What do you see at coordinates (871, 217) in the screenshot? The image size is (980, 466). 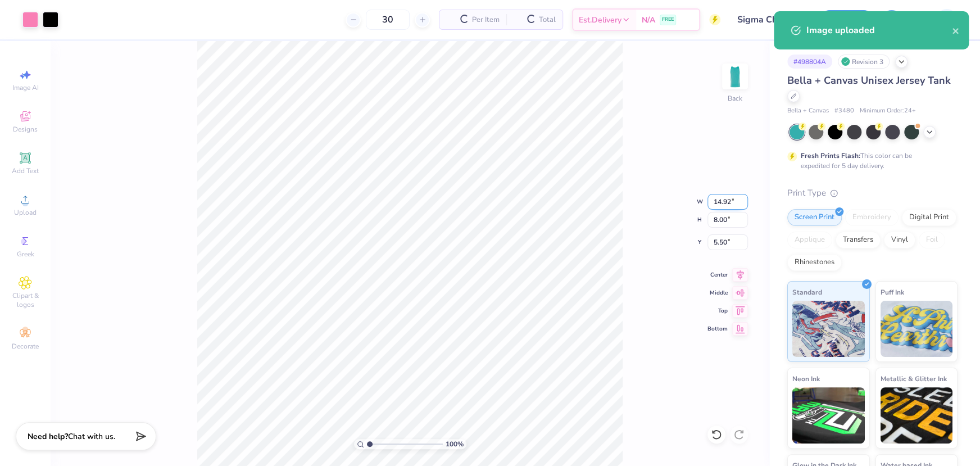 I see `div: Embroidery` at bounding box center [871, 217].